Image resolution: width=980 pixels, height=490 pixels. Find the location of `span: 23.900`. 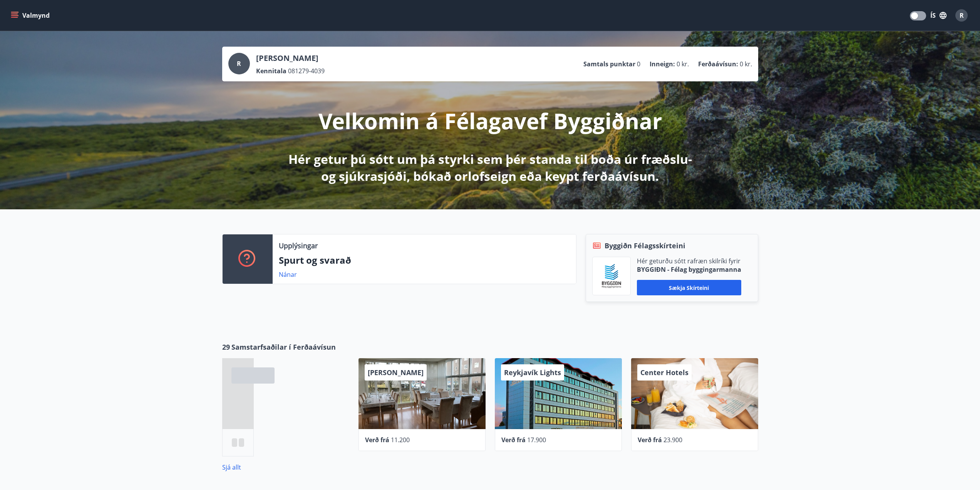

span: 23.900 is located at coordinates (673, 440).